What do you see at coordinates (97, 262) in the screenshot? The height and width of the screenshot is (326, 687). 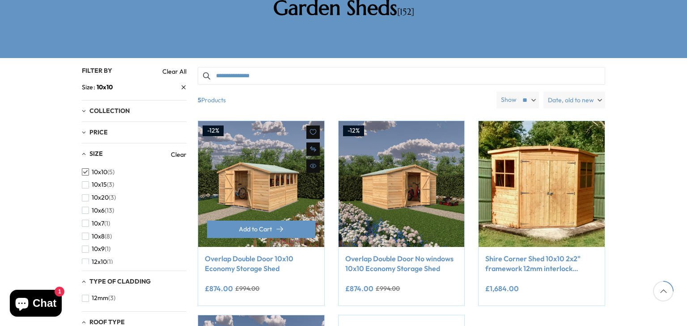 I see `button: 12x10` at bounding box center [97, 262].